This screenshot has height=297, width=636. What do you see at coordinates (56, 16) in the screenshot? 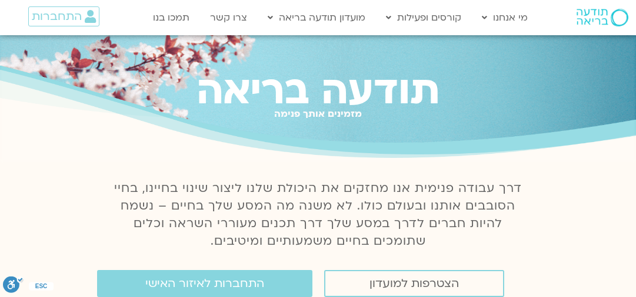
I see `span: התחברות` at bounding box center [56, 16].